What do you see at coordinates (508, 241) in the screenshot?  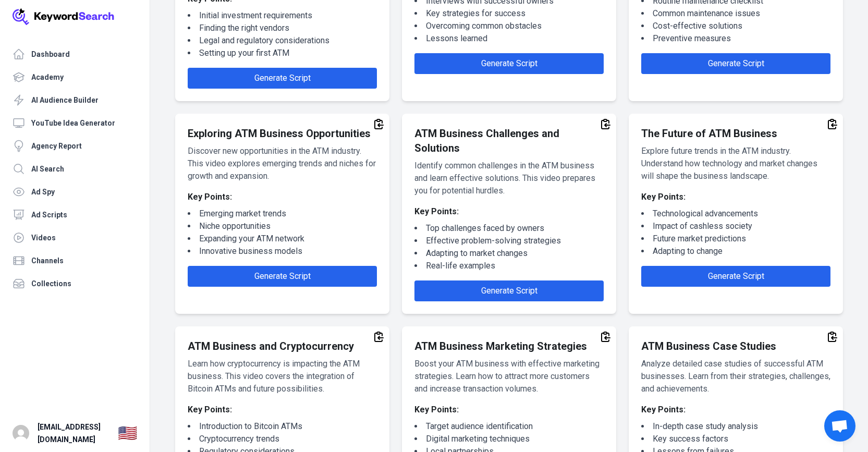 I see `li: Effective problem-solving strategies` at bounding box center [508, 241].